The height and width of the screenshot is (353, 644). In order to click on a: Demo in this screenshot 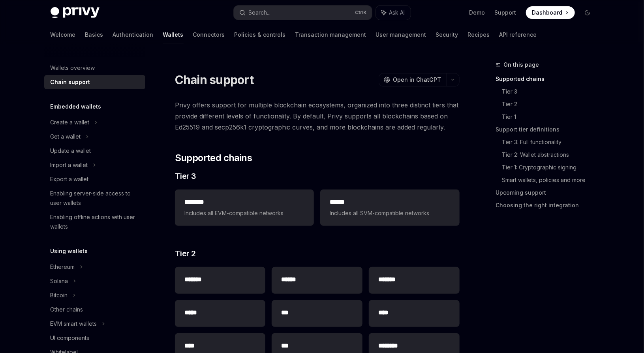, I will do `click(477, 12)`.